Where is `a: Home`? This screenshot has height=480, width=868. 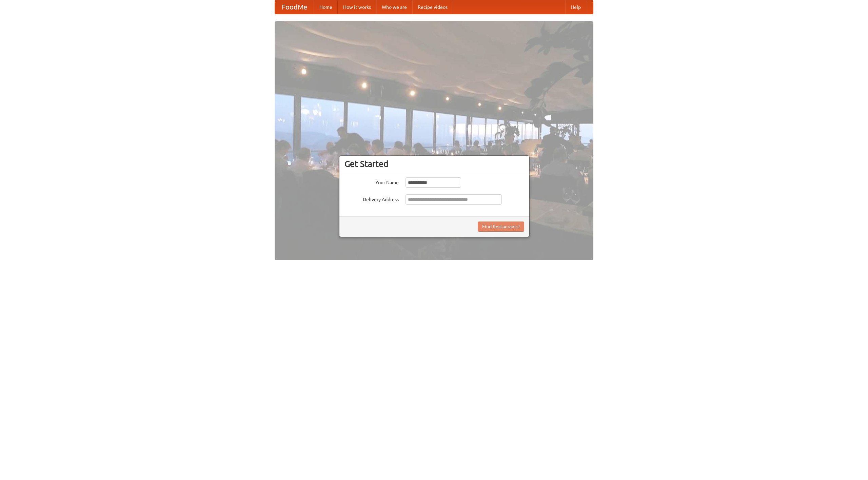
a: Home is located at coordinates (326, 7).